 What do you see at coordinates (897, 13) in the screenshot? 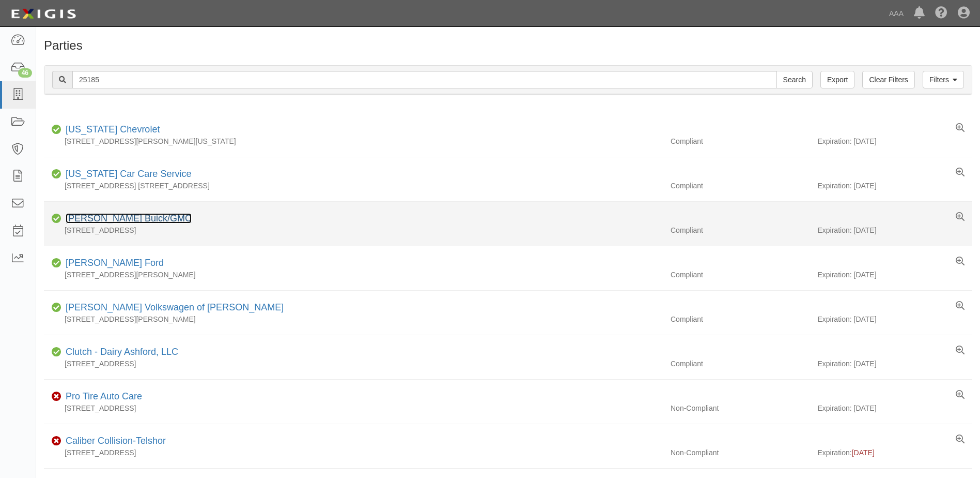
I see `a: AAA` at bounding box center [897, 13].